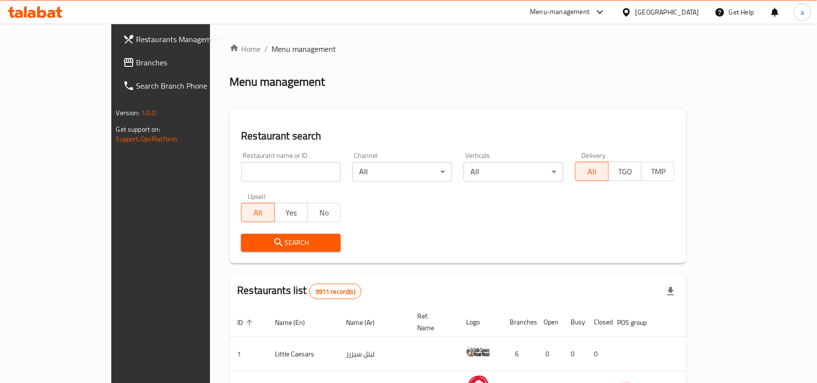 The width and height of the screenshot is (817, 383). Describe the element at coordinates (291, 242) in the screenshot. I see `span: Search` at that location.